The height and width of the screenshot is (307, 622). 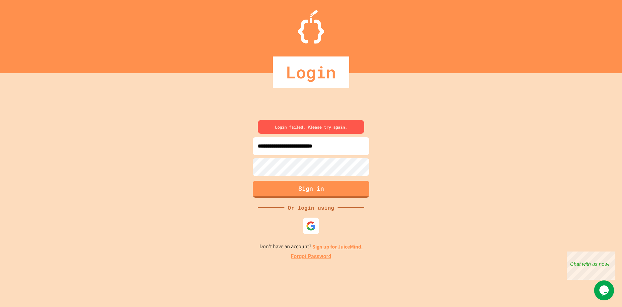 What do you see at coordinates (311, 208) in the screenshot?
I see `div: Or login using` at bounding box center [311, 208].